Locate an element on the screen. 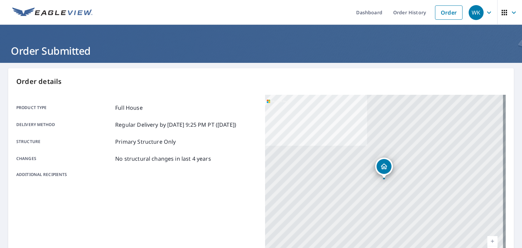 This screenshot has height=248, width=522. img: EV Logo is located at coordinates (52, 13).